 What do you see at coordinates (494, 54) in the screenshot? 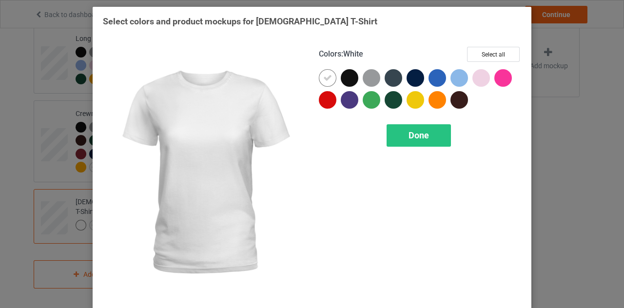
I see `button: Select all` at bounding box center [494, 54].